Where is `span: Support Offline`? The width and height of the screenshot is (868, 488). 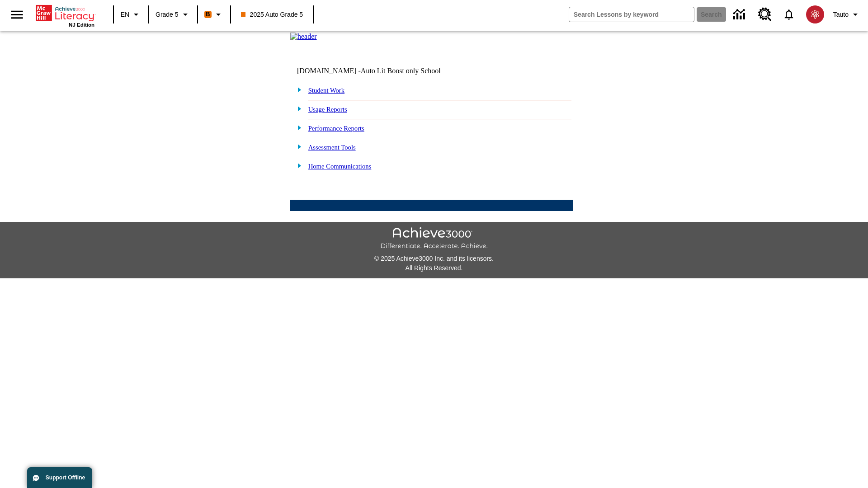 span: Support Offline is located at coordinates (65, 478).